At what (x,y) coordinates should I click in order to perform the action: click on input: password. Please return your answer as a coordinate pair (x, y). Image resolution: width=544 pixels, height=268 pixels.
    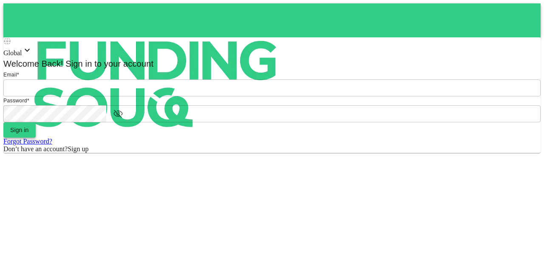
    Looking at the image, I should click on (55, 114).